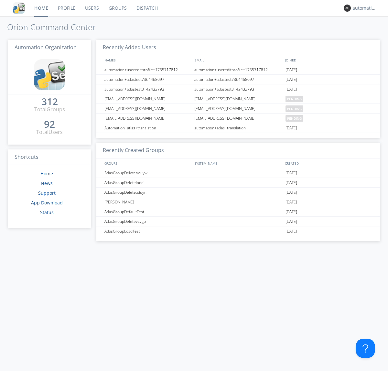 This screenshot has width=388, height=371. I want to click on a: Status, so click(47, 212).